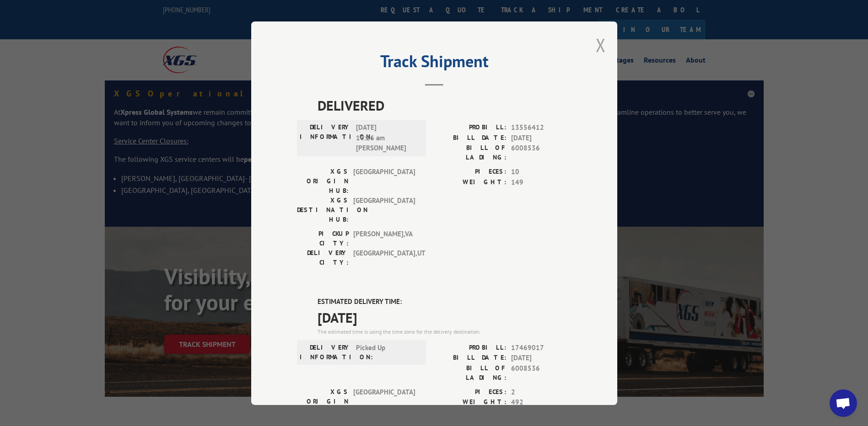 This screenshot has height=426, width=868. What do you see at coordinates (541, 402) in the screenshot?
I see `span: 492` at bounding box center [541, 402].